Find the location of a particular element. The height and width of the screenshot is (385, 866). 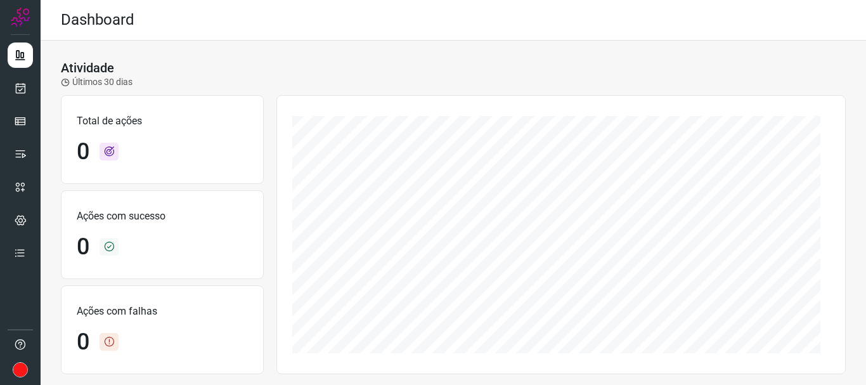

p: Ações com falhas is located at coordinates (162, 311).